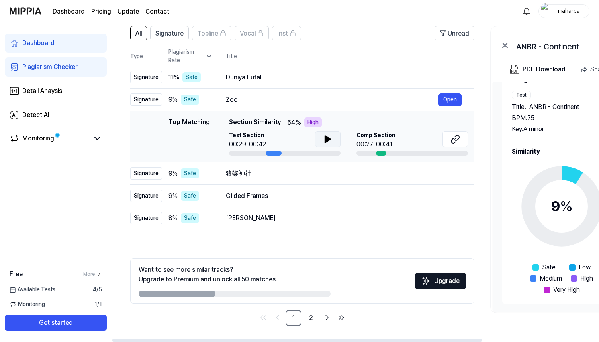  I want to click on button: Unread, so click(455, 33).